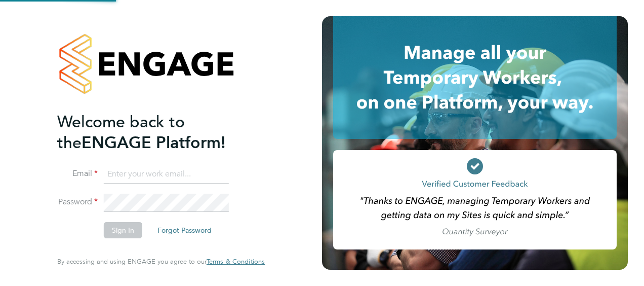 The width and height of the screenshot is (644, 286). Describe the element at coordinates (236, 262) in the screenshot. I see `a: Terms & Conditions` at that location.